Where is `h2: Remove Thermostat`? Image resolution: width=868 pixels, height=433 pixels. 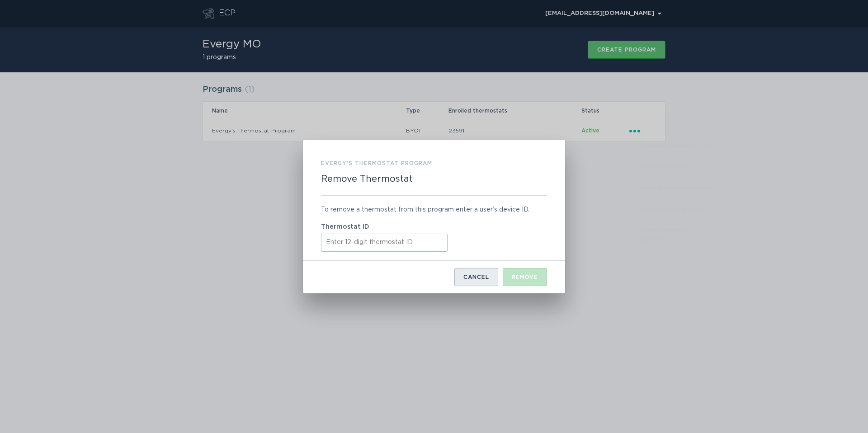 h2: Remove Thermostat is located at coordinates (367, 179).